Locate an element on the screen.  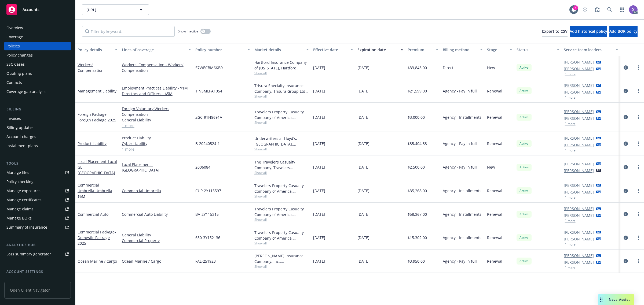
a: Employment Practices Liability - $1M is located at coordinates (156, 88).